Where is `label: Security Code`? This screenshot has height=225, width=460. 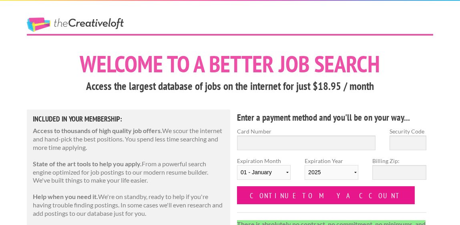
label: Security Code is located at coordinates (408, 131).